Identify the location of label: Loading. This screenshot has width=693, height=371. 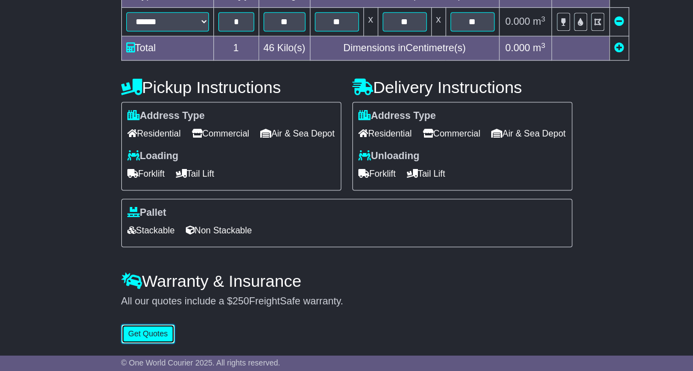
(153, 157).